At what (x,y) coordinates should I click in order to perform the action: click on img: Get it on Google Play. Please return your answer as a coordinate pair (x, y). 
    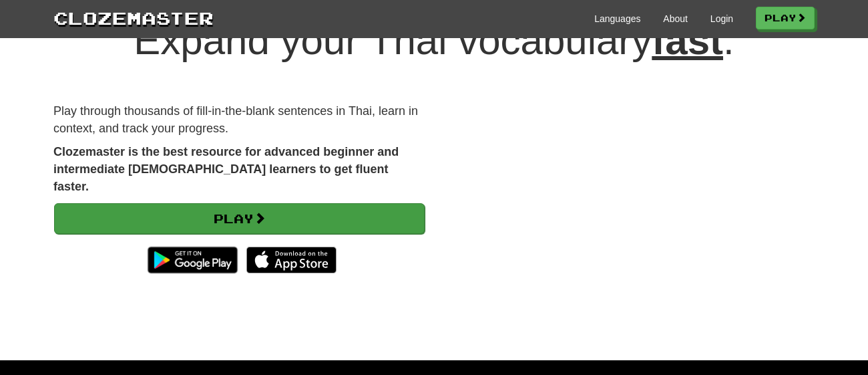
    Looking at the image, I should click on (193, 260).